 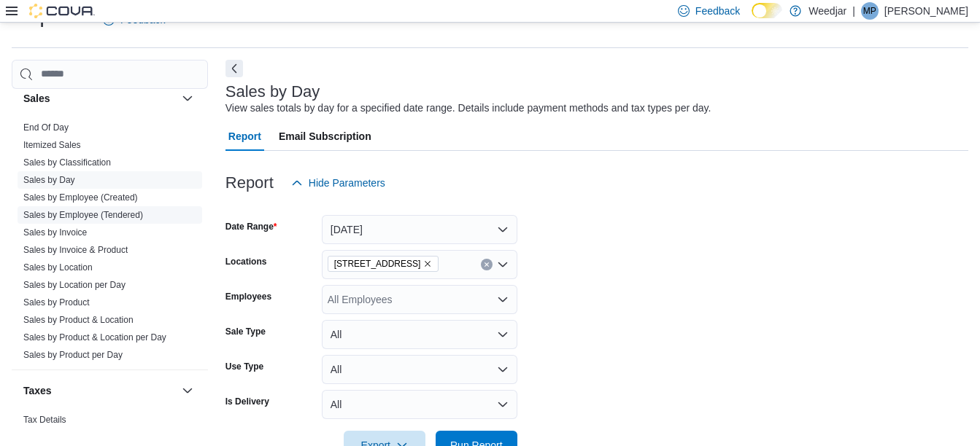 I want to click on span: Hide Parameters, so click(x=346, y=183).